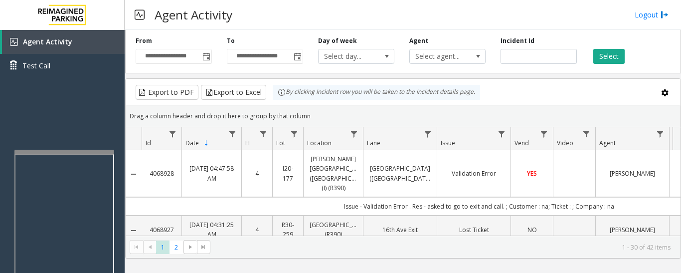  I want to click on label: To, so click(231, 41).